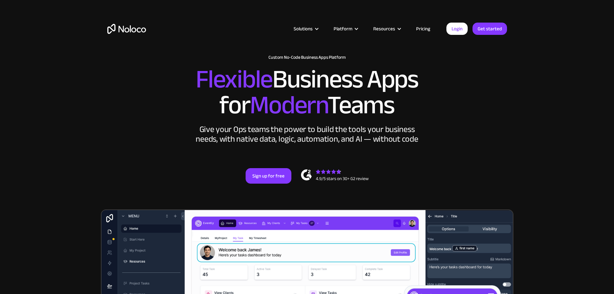 Image resolution: width=614 pixels, height=294 pixels. I want to click on a: home, so click(127, 29).